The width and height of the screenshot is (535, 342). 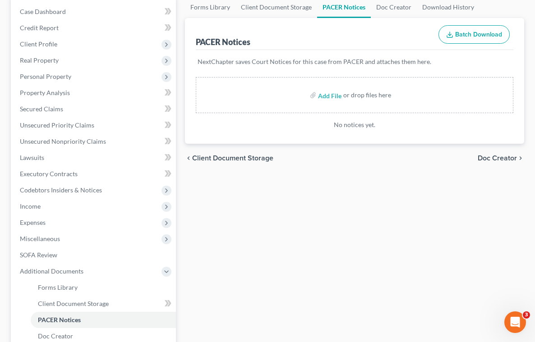 What do you see at coordinates (94, 142) in the screenshot?
I see `a: Unsecured Nonpriority Claims` at bounding box center [94, 142].